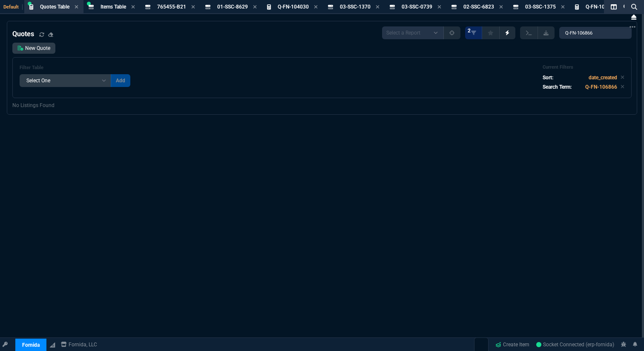  I want to click on span: Q-FN-104324, so click(601, 7).